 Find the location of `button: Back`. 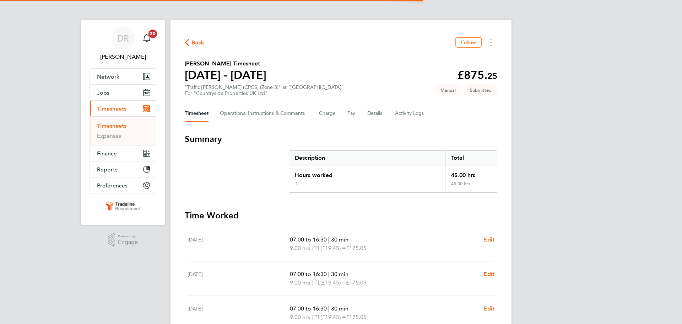

button: Back is located at coordinates (195, 42).